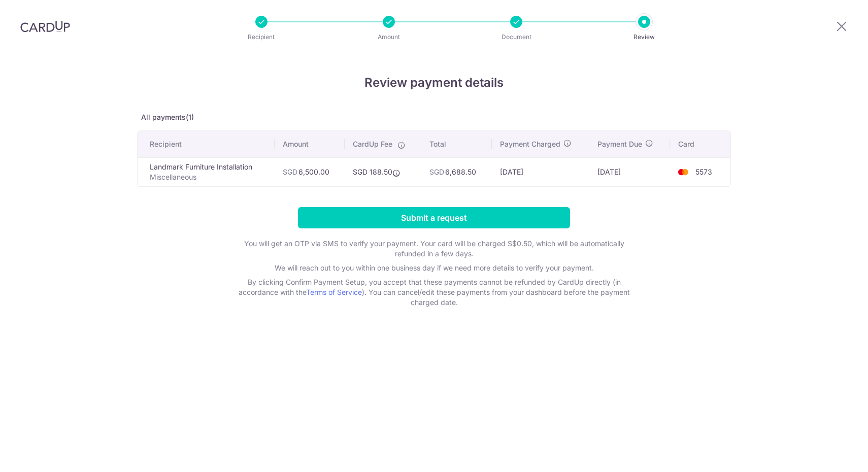 The width and height of the screenshot is (868, 472). What do you see at coordinates (334, 292) in the screenshot?
I see `a: Terms of Service` at bounding box center [334, 292].